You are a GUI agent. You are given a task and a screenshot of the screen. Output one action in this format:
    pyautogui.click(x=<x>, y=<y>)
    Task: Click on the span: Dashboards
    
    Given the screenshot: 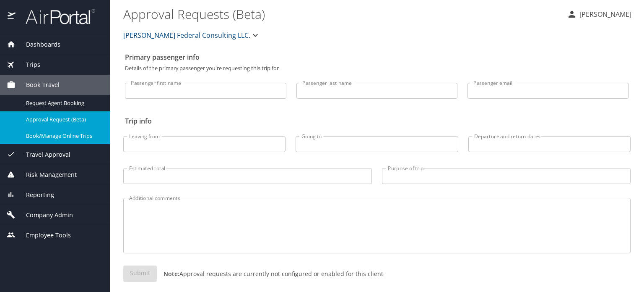 What is the action you would take?
    pyautogui.click(x=38, y=44)
    